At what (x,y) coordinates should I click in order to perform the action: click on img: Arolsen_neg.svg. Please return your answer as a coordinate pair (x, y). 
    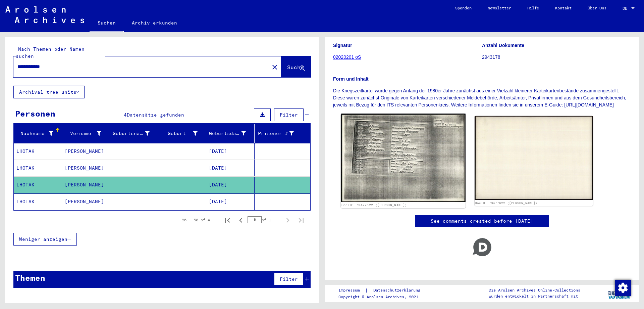
    Looking at the image, I should click on (45, 15).